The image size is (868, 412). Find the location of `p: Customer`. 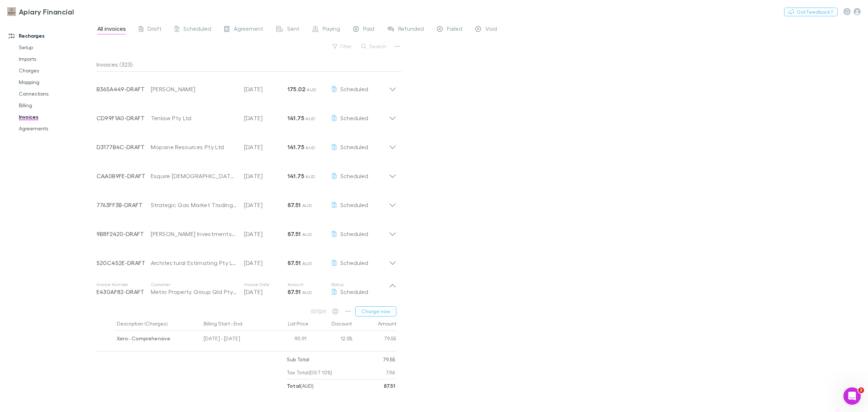

p: Customer is located at coordinates (194, 285).